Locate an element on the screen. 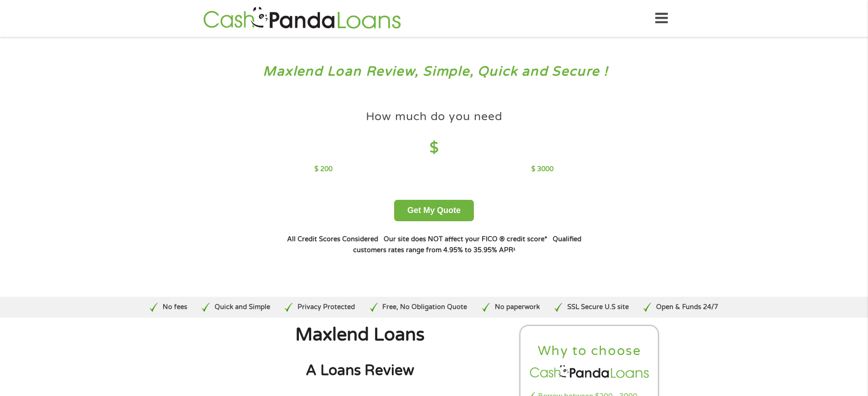  p: $ 3000 is located at coordinates (542, 169).